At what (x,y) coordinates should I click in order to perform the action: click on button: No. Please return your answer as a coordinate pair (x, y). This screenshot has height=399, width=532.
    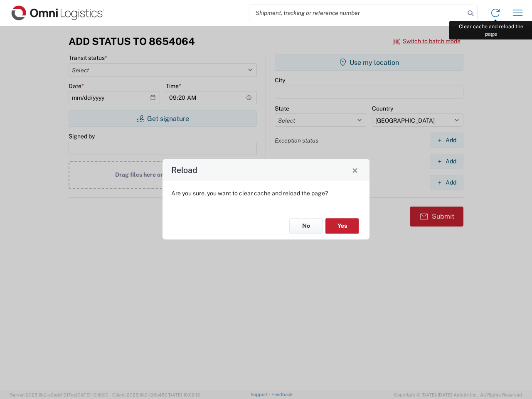
    Looking at the image, I should click on (306, 225).